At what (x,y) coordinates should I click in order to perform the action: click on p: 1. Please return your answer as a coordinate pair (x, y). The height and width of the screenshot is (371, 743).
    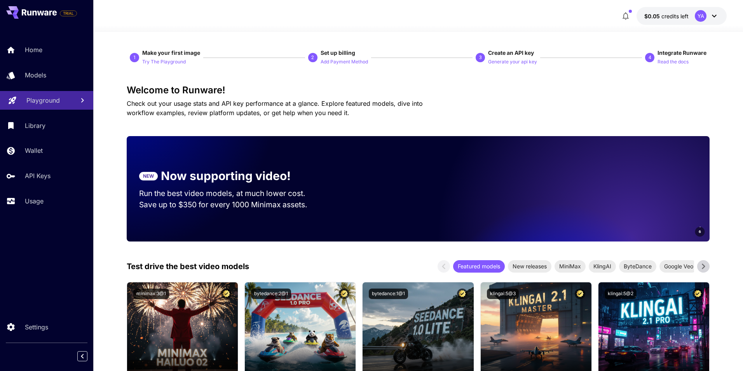
    Looking at the image, I should click on (134, 58).